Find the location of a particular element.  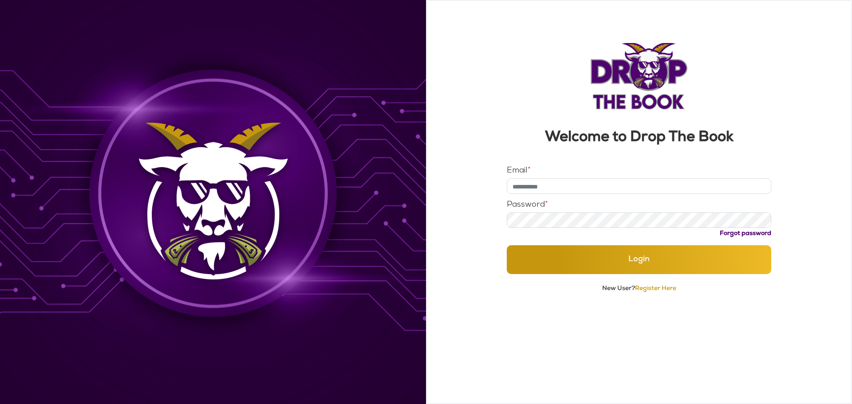

img: Logo is located at coordinates (639, 76).